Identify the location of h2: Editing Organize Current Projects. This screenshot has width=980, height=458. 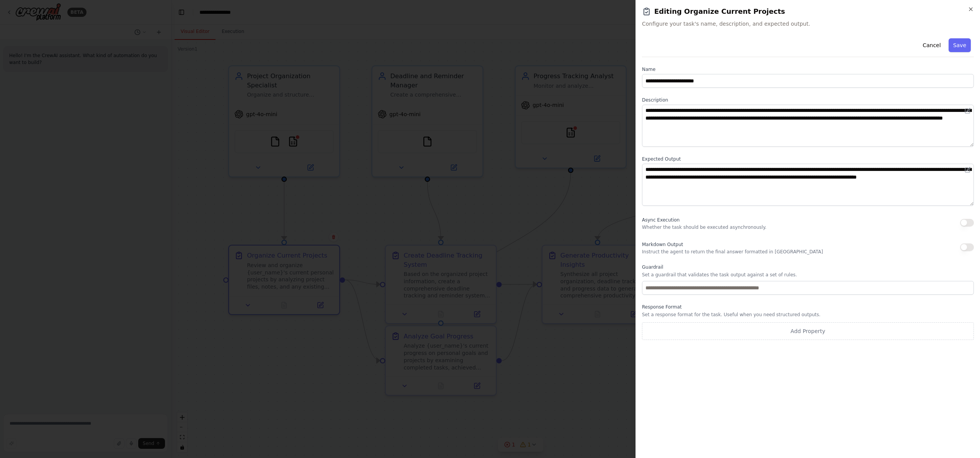
(808, 11).